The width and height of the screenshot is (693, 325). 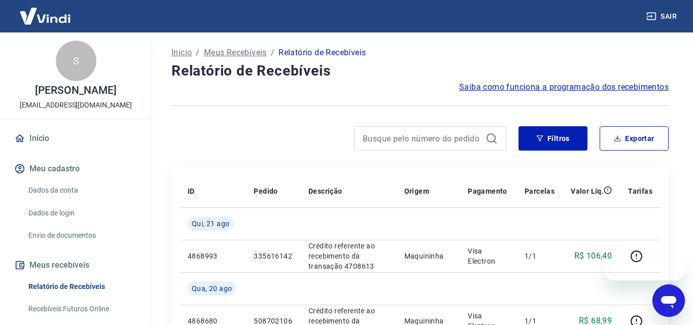 What do you see at coordinates (82, 309) in the screenshot?
I see `a: Recebíveis Futuros Online` at bounding box center [82, 309].